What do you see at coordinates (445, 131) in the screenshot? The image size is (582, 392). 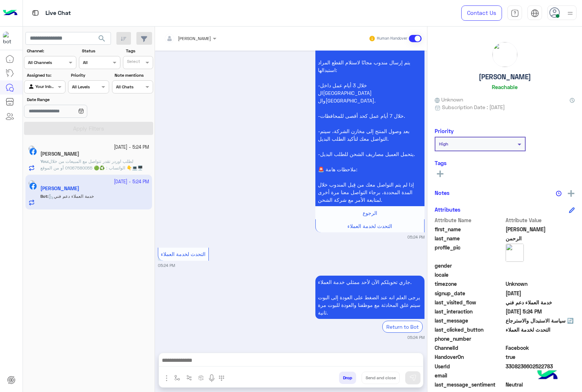 I see `h6: Priority` at bounding box center [445, 131].